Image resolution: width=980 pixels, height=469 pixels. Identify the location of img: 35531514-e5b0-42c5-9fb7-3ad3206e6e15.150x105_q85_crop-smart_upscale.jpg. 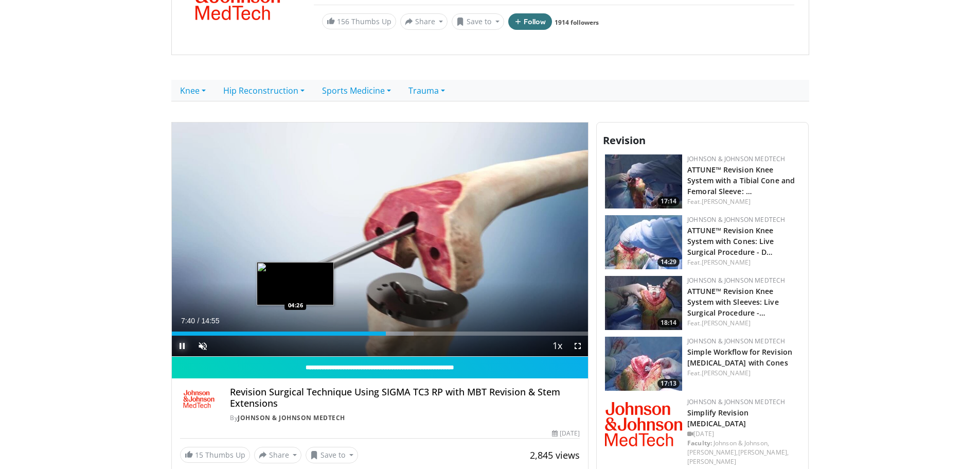
(643, 363).